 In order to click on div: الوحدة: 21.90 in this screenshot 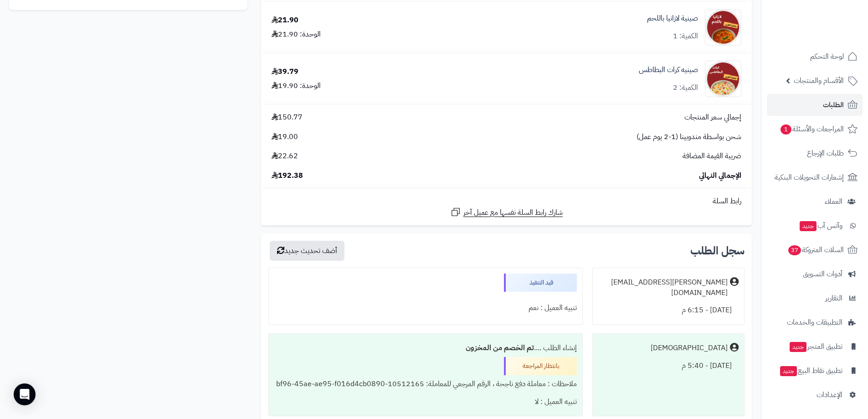, I will do `click(296, 35)`.